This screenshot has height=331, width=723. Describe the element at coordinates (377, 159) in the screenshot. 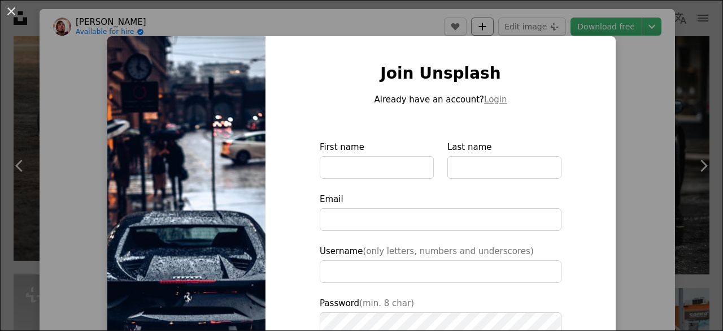

I see `label: First name` at that location.